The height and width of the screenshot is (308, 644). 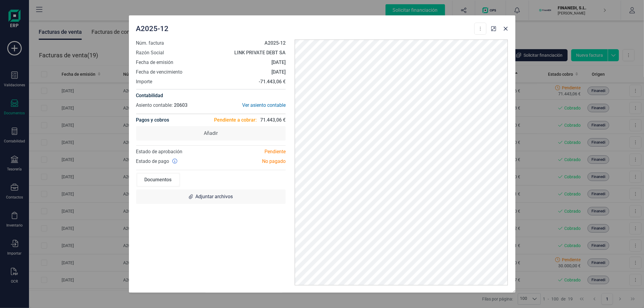 What do you see at coordinates (158, 180) in the screenshot?
I see `div: Documentos` at bounding box center [158, 180].